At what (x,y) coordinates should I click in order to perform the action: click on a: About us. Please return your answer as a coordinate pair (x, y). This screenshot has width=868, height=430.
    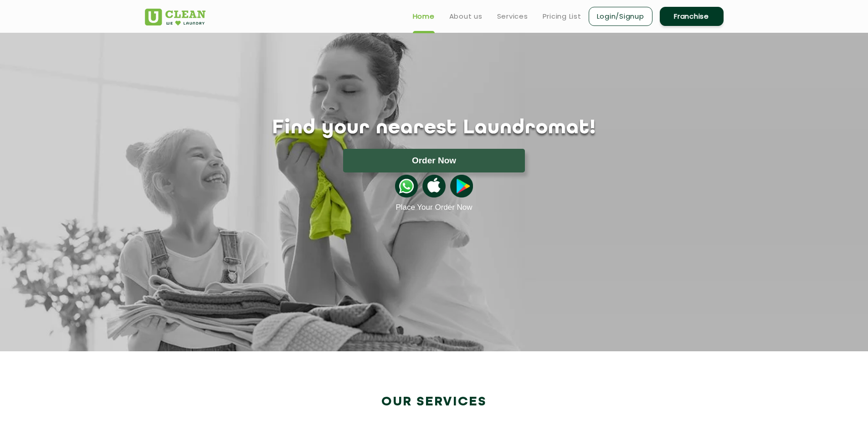
    Looking at the image, I should click on (466, 16).